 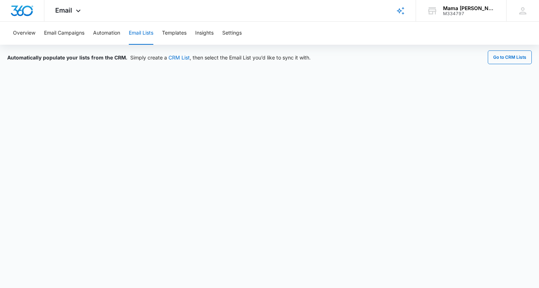 I want to click on span: Email, so click(x=64, y=10).